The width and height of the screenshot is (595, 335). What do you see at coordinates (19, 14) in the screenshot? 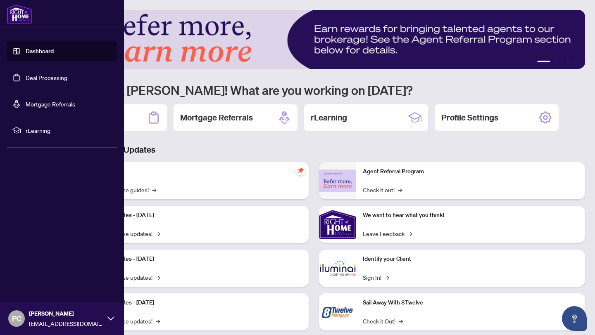
I see `img: logo` at bounding box center [19, 14].